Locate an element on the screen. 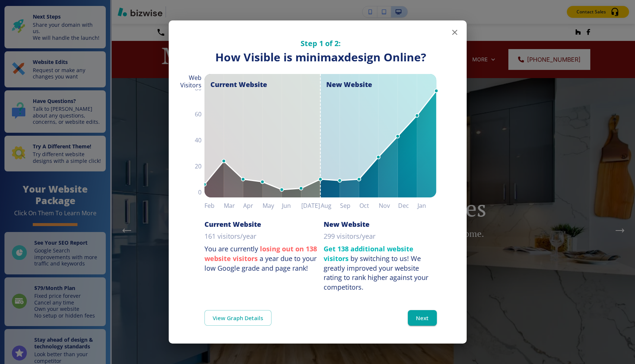 Image resolution: width=635 pixels, height=364 pixels. button: Next is located at coordinates (422, 318).